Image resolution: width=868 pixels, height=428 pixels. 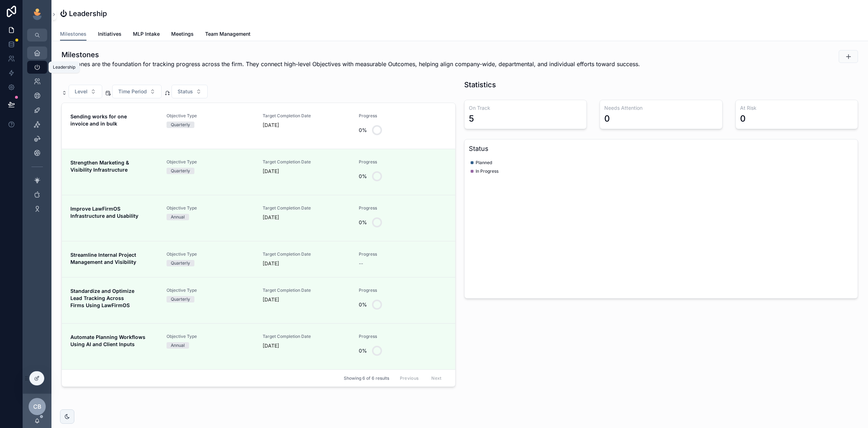 I want to click on a: Strengthen Marketing & Visibility InfrastructureObjective TypeQuarterlyTarget Completion Date[DAT..., so click(x=258, y=172).